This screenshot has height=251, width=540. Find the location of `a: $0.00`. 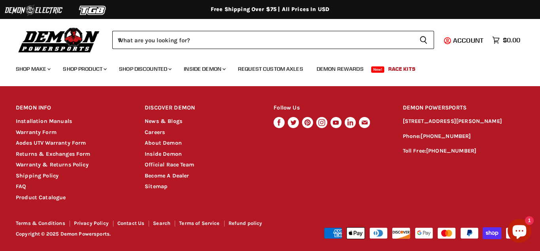

a: $0.00 is located at coordinates (506, 40).